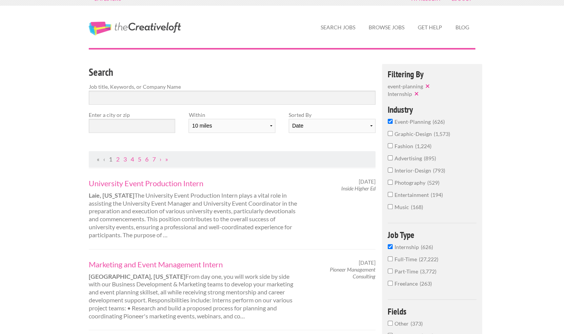 This screenshot has height=334, width=564. Describe the element at coordinates (166, 159) in the screenshot. I see `a: Last Page, Page 63` at that location.